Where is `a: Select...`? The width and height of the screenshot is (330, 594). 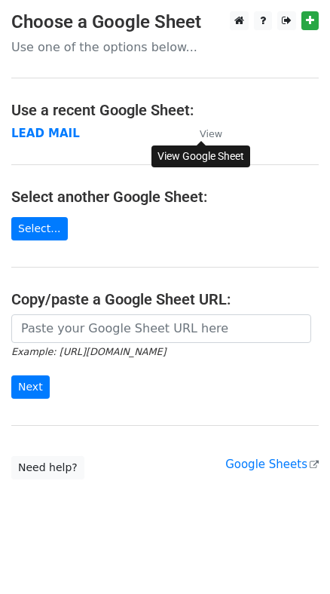
a: Select... is located at coordinates (39, 228).